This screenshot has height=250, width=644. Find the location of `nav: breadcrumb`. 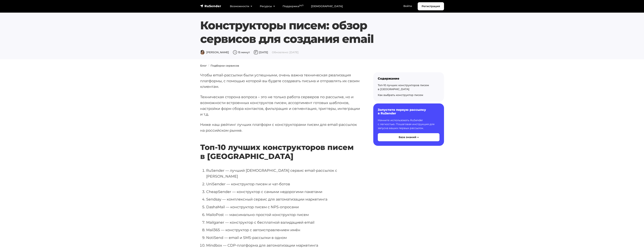

nav: breadcrumb is located at coordinates (322, 66).